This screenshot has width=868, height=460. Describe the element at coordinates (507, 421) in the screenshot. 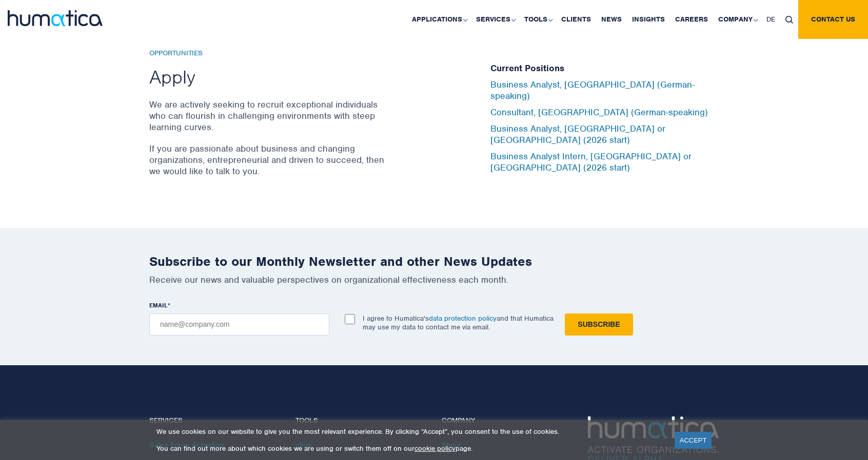

I see `h4: Company` at that location.